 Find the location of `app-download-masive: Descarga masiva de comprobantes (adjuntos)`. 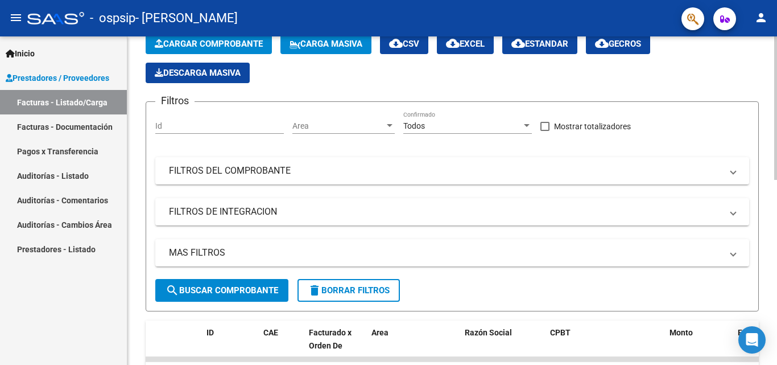

app-download-masive: Descarga masiva de comprobantes (adjuntos) is located at coordinates (197, 73).